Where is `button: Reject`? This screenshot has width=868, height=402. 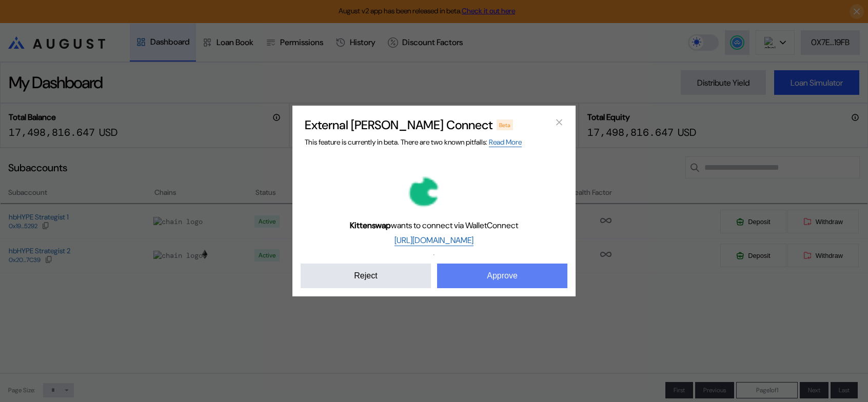
button: Reject is located at coordinates (366, 276).